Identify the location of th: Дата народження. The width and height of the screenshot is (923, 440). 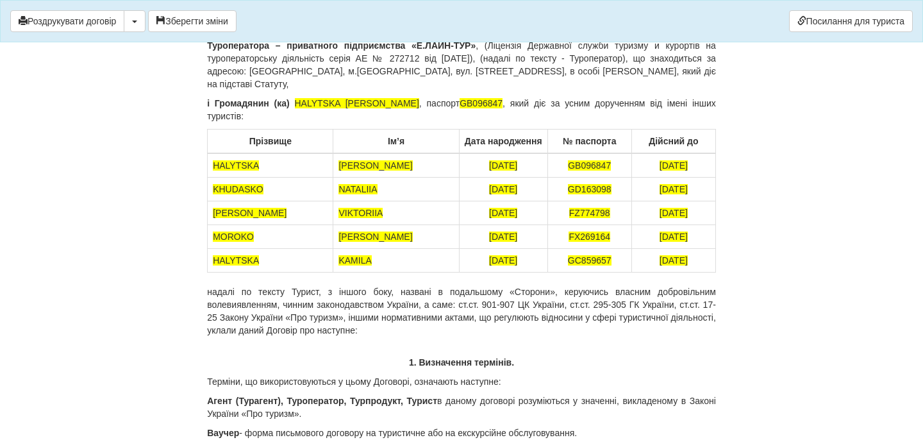
(503, 142).